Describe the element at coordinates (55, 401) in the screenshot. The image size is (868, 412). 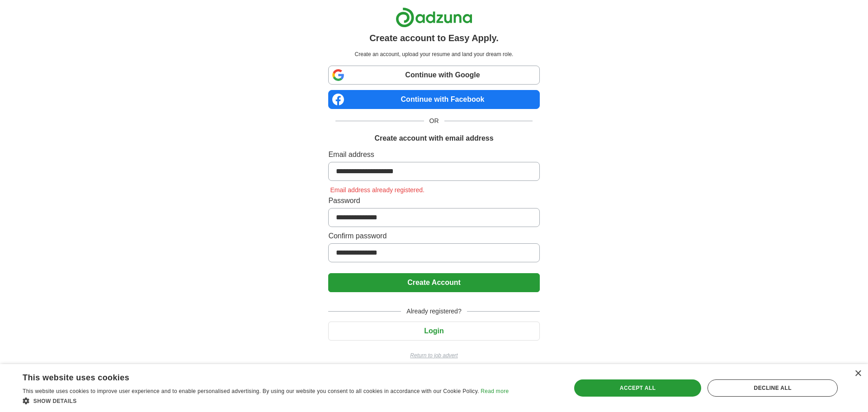
I see `span: Show details` at that location.